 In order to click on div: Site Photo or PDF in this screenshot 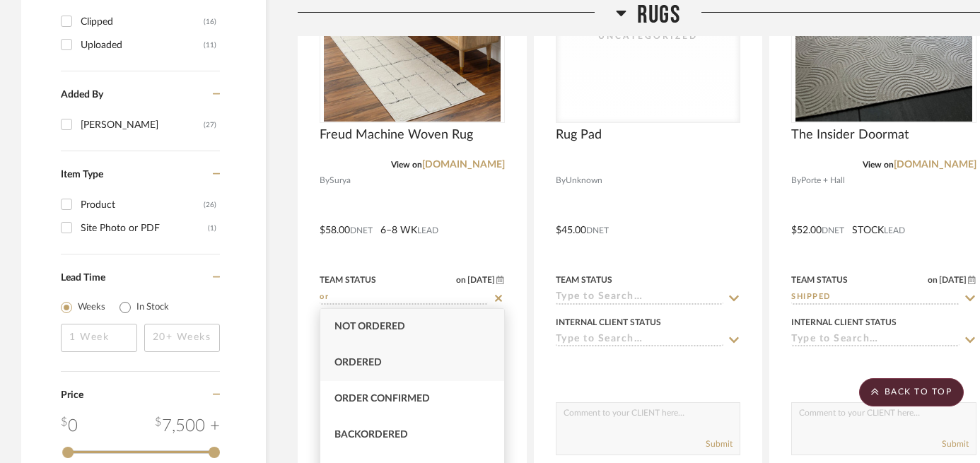, I will do `click(144, 229)`.